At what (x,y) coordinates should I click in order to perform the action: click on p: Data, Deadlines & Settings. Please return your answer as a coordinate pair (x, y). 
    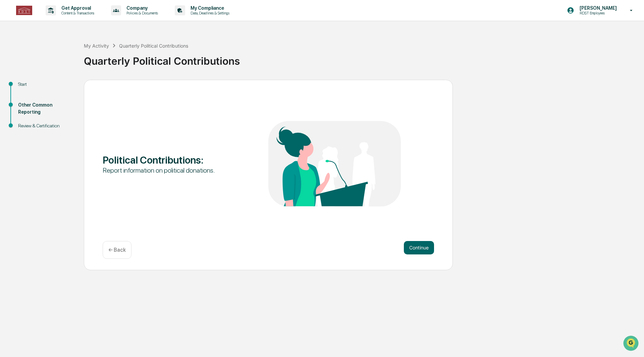
    Looking at the image, I should click on (209, 13).